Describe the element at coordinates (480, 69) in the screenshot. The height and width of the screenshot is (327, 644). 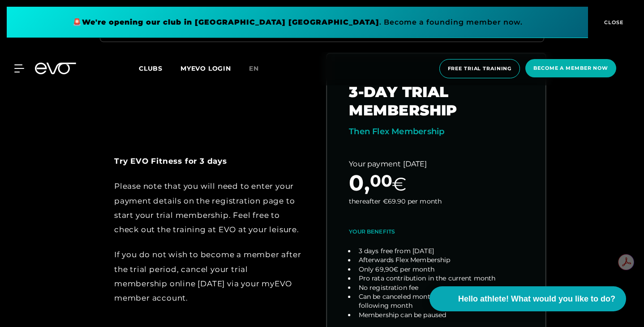
I see `a: Free trial training` at that location.